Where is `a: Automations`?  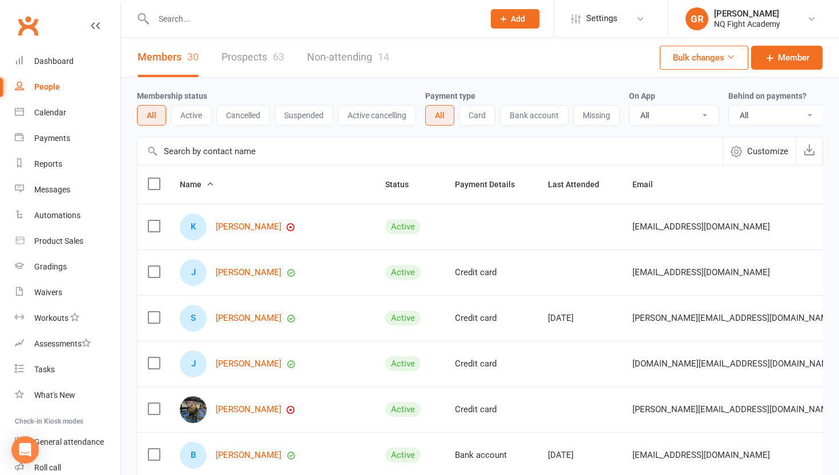
a: Automations is located at coordinates (67, 215).